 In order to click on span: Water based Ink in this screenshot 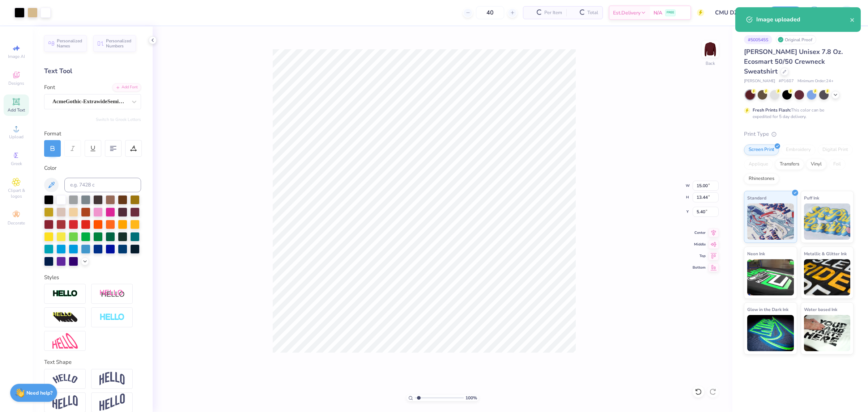, I will do `click(821, 310)`.